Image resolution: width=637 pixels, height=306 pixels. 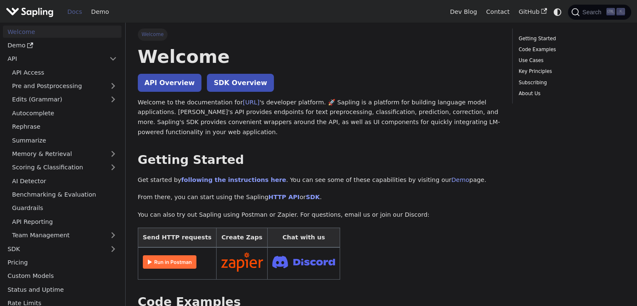 What do you see at coordinates (65, 99) in the screenshot?
I see `a: Edits (Grammar)` at bounding box center [65, 99].